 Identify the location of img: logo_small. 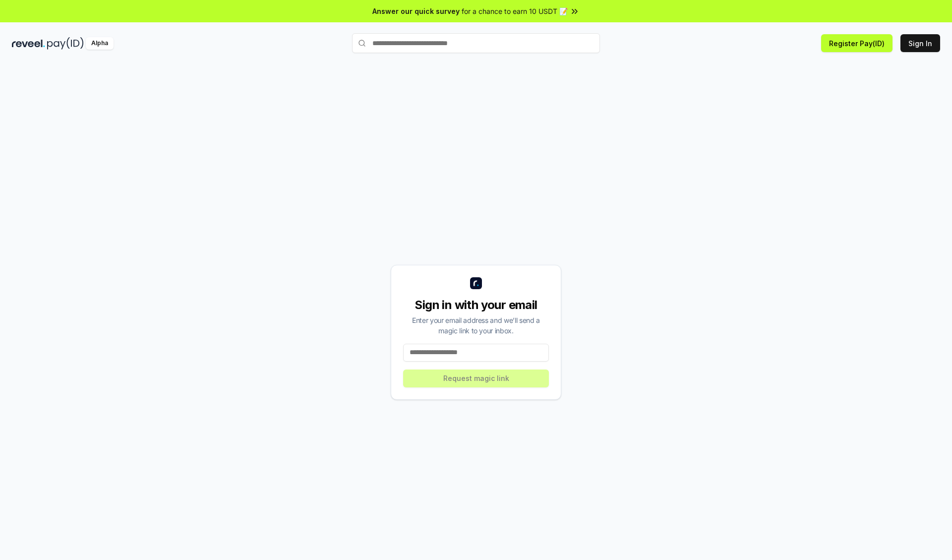
(476, 284).